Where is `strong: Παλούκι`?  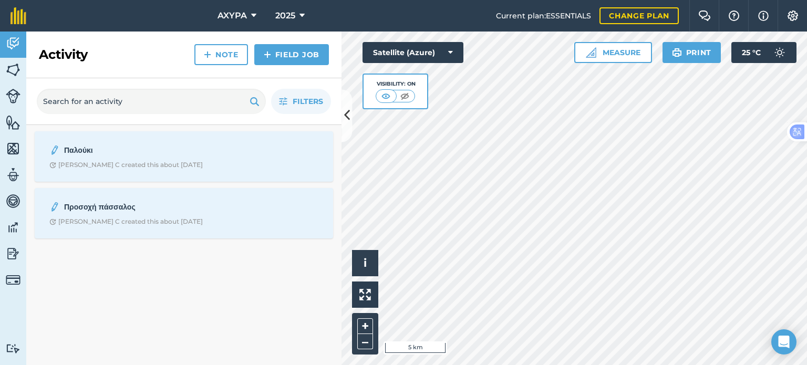
strong: Παλούκι is located at coordinates (147, 150).